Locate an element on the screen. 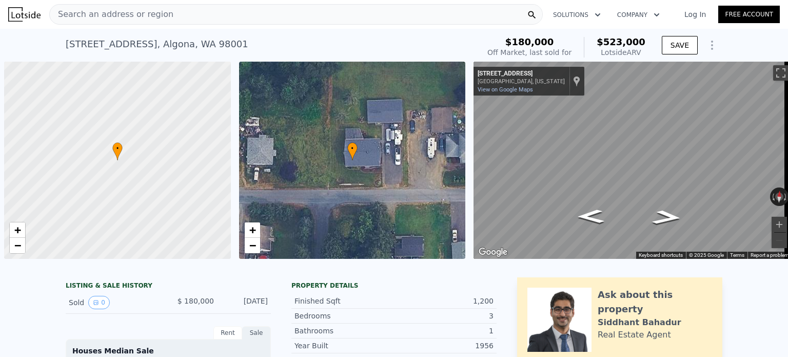  span: Search an address or region is located at coordinates (111, 14).